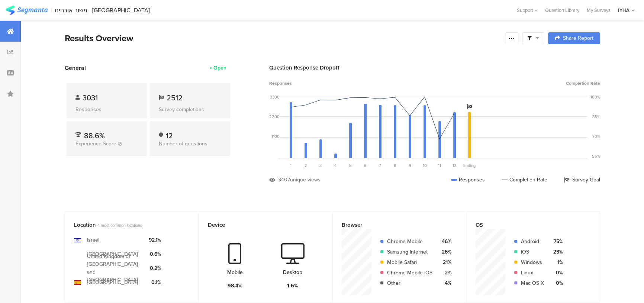 Image resolution: width=644 pixels, height=303 pixels. What do you see at coordinates (524, 180) in the screenshot?
I see `div: Completion Rate` at bounding box center [524, 180].